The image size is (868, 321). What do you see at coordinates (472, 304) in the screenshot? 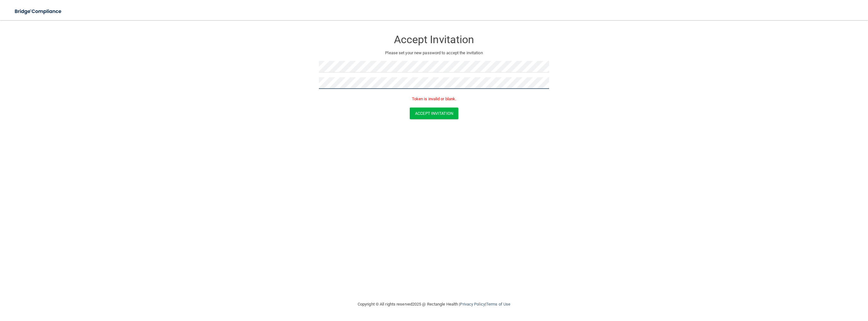
I see `a: Privacy Policy` at bounding box center [472, 304].